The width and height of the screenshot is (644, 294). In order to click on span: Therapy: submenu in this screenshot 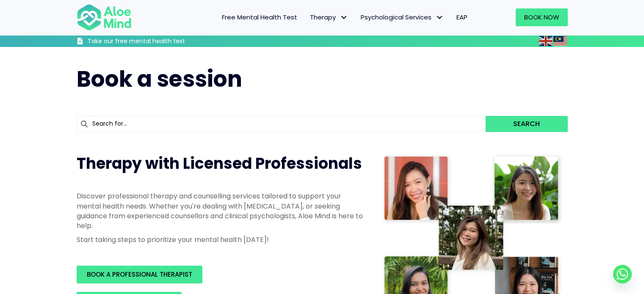, I will do `click(344, 17)`.